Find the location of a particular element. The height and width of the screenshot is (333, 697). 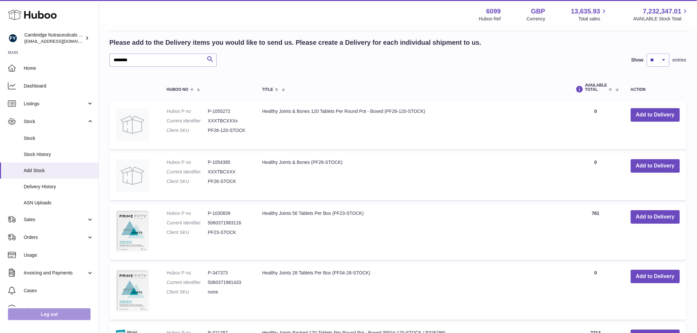

span: Orders is located at coordinates (55, 238).